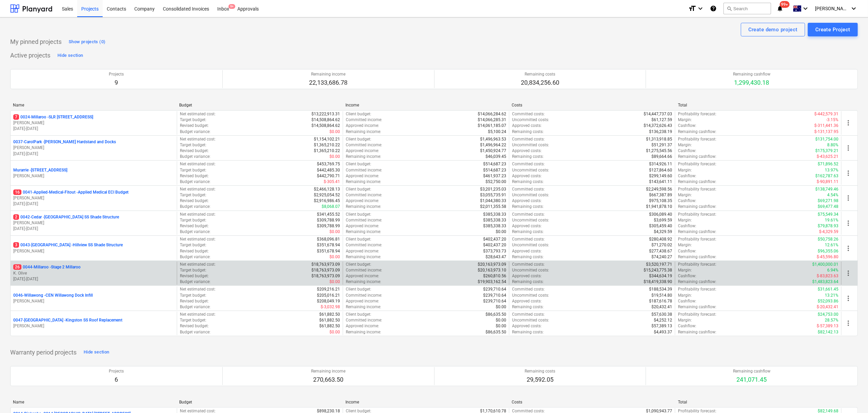  I want to click on p: Remaining cashflow :, so click(697, 257).